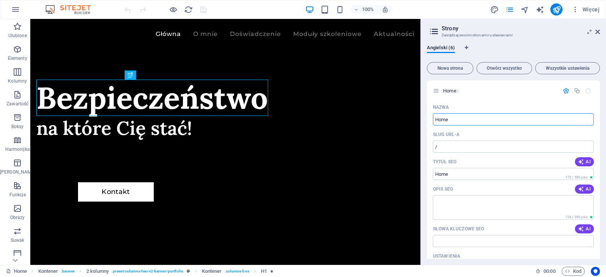  Describe the element at coordinates (585, 9) in the screenshot. I see `button: Więcej` at that location.